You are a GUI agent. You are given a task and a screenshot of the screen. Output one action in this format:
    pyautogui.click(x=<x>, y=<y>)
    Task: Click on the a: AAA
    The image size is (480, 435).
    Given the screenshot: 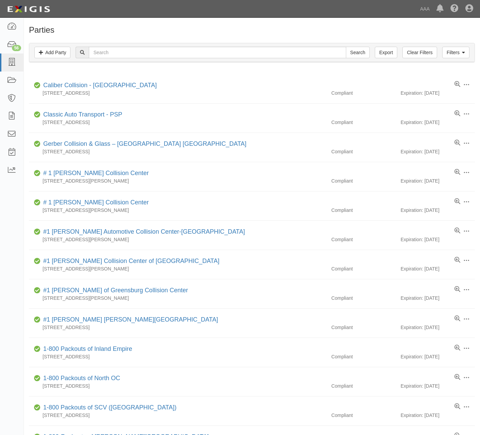 What is the action you would take?
    pyautogui.click(x=425, y=9)
    